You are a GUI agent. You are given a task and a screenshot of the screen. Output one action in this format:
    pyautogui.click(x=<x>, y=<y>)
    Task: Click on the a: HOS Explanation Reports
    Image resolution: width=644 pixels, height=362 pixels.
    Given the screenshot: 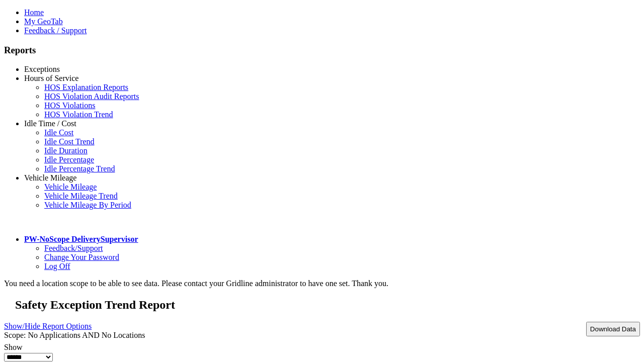 What is the action you would take?
    pyautogui.click(x=86, y=87)
    